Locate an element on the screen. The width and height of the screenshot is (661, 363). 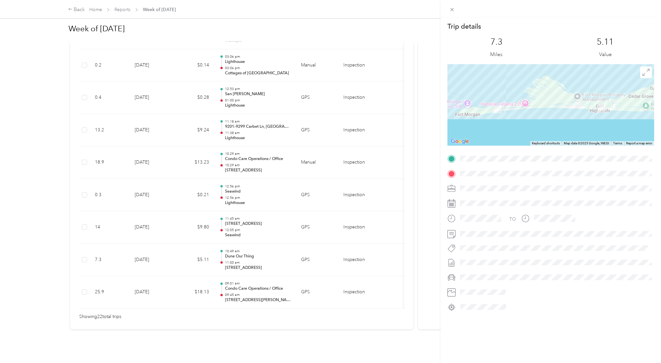
p: 5.11 is located at coordinates (606, 42).